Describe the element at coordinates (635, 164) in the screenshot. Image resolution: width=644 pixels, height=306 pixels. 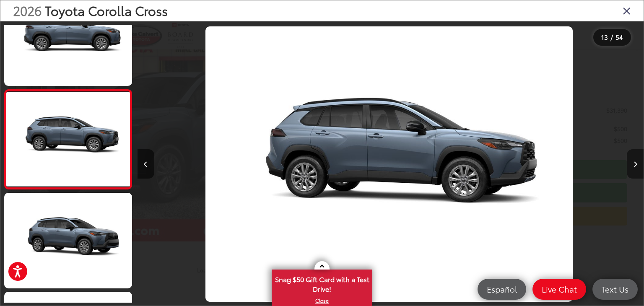
I see `button: Next image` at that location.